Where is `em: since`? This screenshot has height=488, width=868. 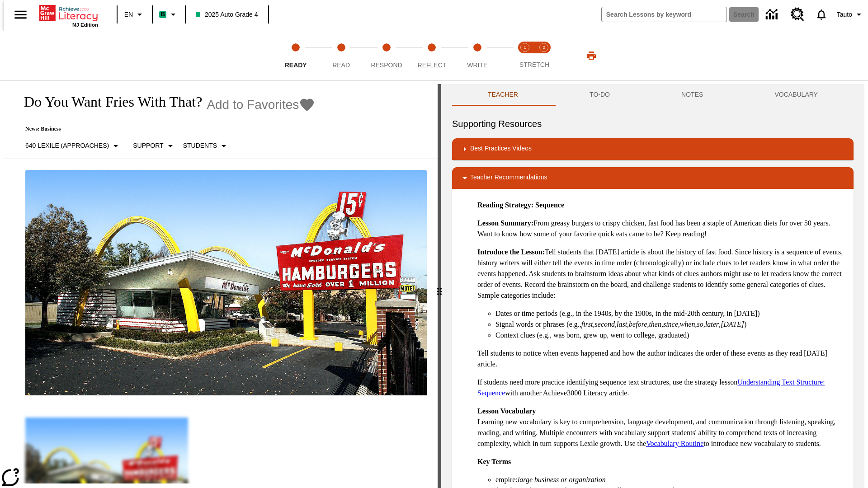
em: since is located at coordinates (671, 324).